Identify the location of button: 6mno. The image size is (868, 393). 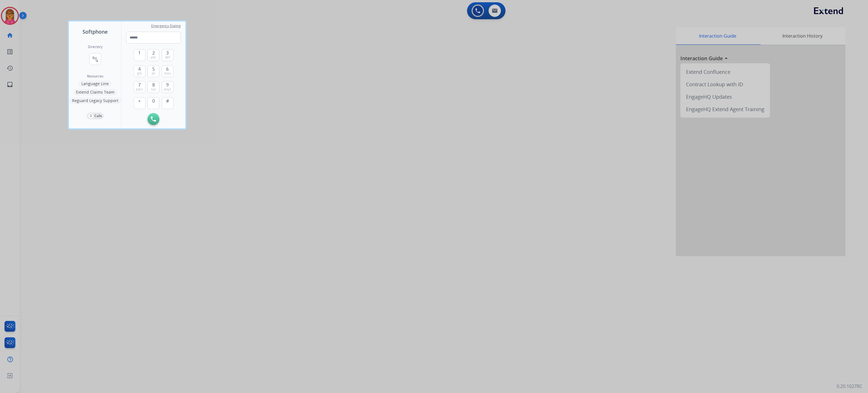
(168, 71).